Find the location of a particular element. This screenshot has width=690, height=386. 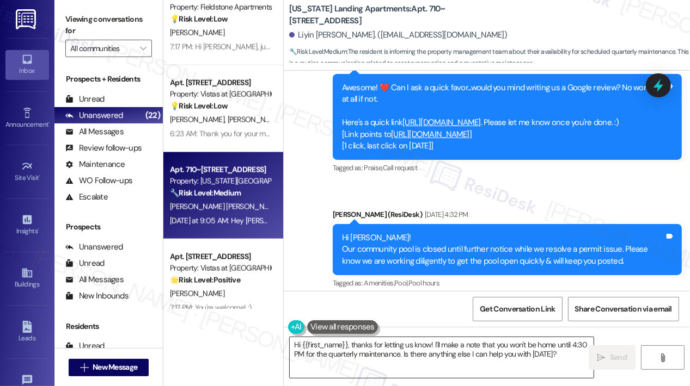

span: Pool , is located at coordinates (401, 283).